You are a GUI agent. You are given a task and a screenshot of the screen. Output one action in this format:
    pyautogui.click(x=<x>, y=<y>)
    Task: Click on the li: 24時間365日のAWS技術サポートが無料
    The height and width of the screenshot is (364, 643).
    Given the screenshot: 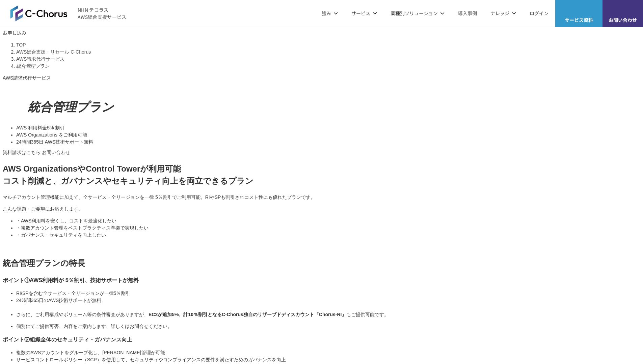 What is the action you would take?
    pyautogui.click(x=328, y=301)
    